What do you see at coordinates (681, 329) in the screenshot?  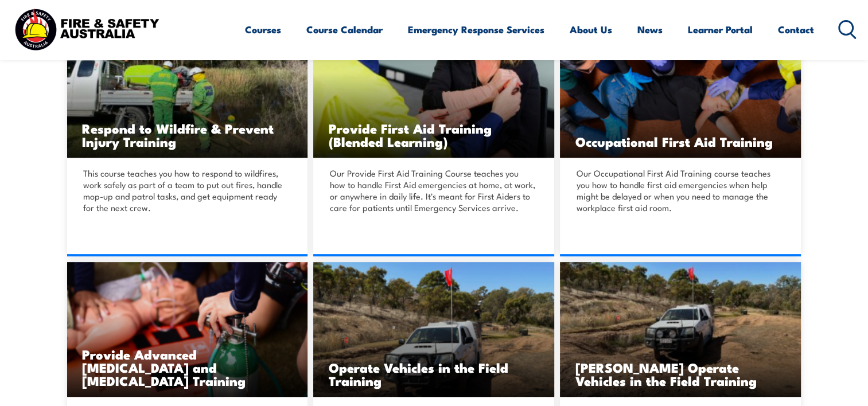 I see `img: Santos Operate Vehicles in the Field training (1)` at bounding box center [681, 329].